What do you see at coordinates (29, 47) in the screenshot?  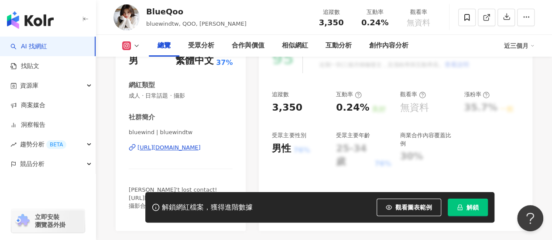 I see `a: searchAI 找網紅` at bounding box center [29, 47].